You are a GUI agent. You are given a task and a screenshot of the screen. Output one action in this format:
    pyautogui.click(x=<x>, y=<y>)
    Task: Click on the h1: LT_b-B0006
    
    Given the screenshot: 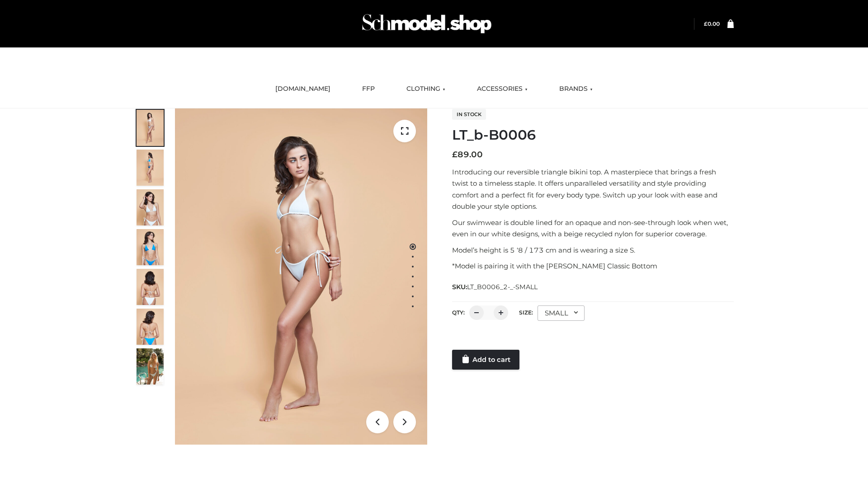 What is the action you would take?
    pyautogui.click(x=593, y=135)
    